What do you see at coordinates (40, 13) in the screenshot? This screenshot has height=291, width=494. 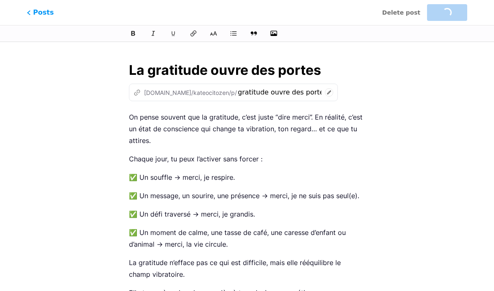 I see `span: Posts` at bounding box center [40, 13].